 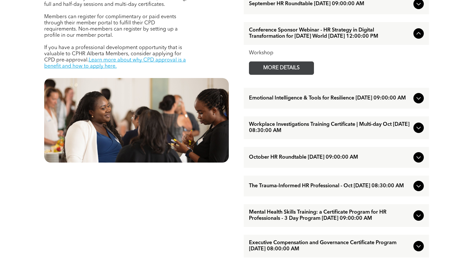 What do you see at coordinates (336, 53) in the screenshot?
I see `div: Workshop` at bounding box center [336, 53].